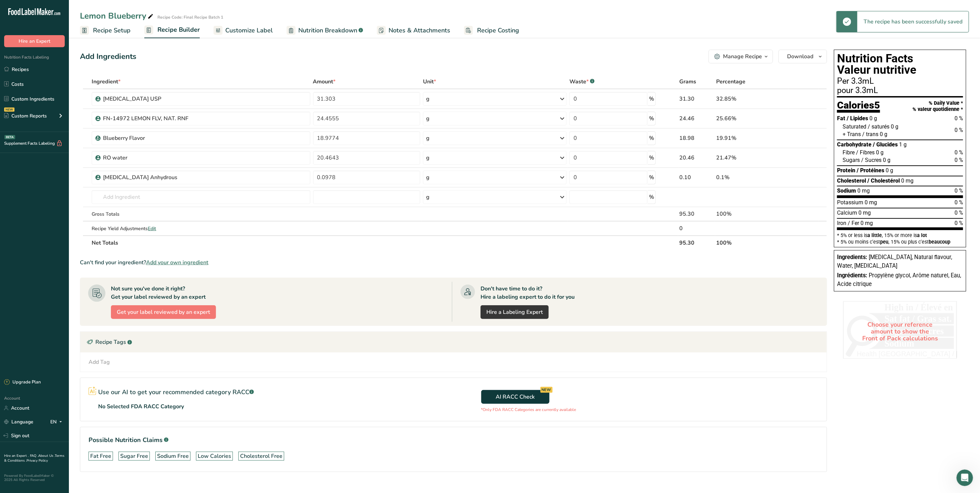 The image size is (980, 493). Describe the element at coordinates (848, 152) in the screenshot. I see `span: Fibre` at that location.